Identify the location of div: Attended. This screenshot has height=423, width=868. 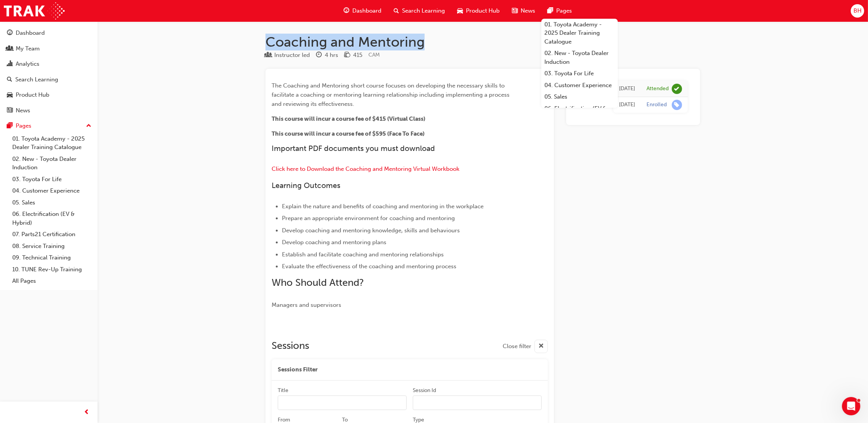
(657, 89).